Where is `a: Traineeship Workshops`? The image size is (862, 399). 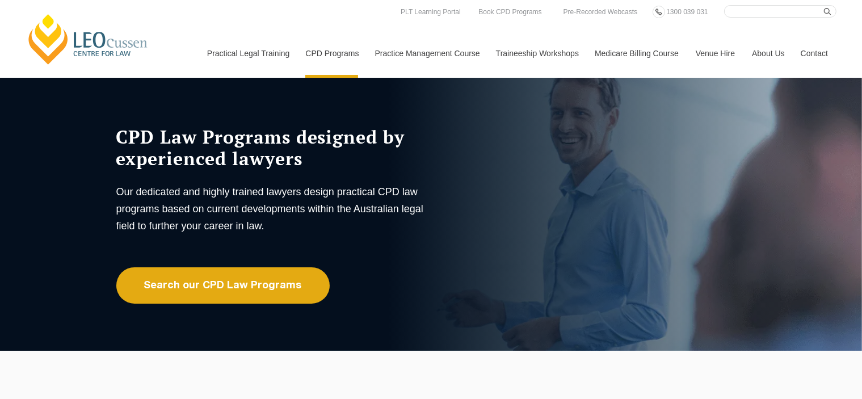
a: Traineeship Workshops is located at coordinates (537, 53).